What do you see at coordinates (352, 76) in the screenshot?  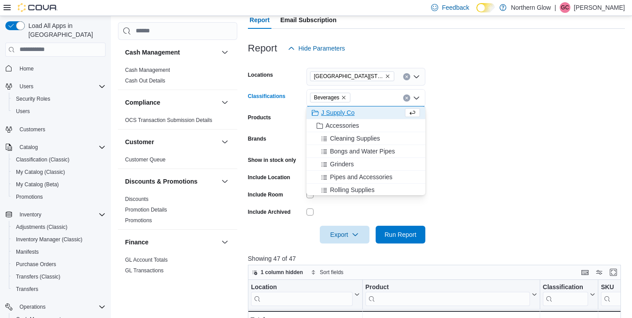 I see `span: Northern Glow 701 Memorial Ave` at bounding box center [352, 76].